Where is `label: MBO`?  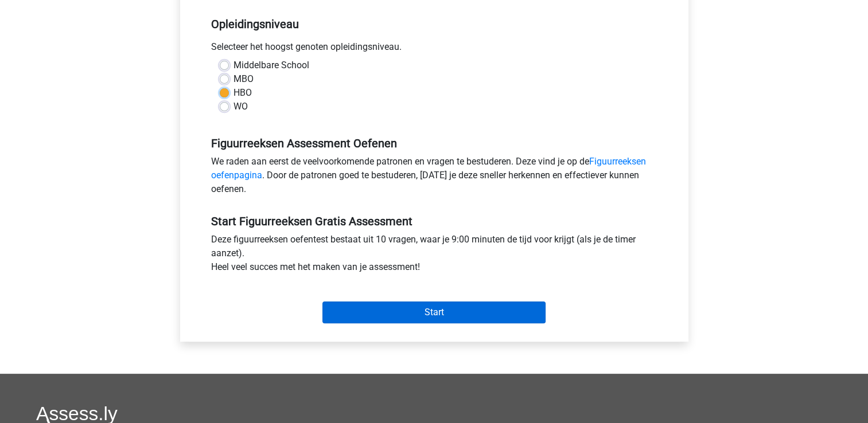 label: MBO is located at coordinates (243, 79).